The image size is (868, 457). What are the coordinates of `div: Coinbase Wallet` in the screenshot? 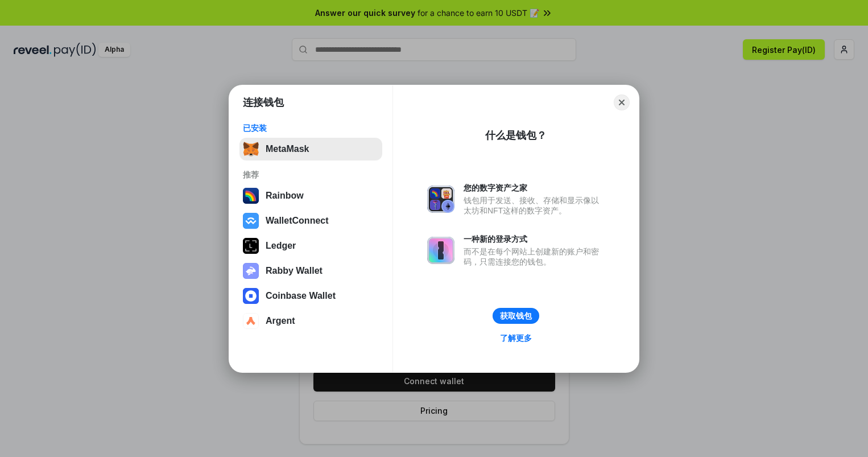 It's located at (300, 296).